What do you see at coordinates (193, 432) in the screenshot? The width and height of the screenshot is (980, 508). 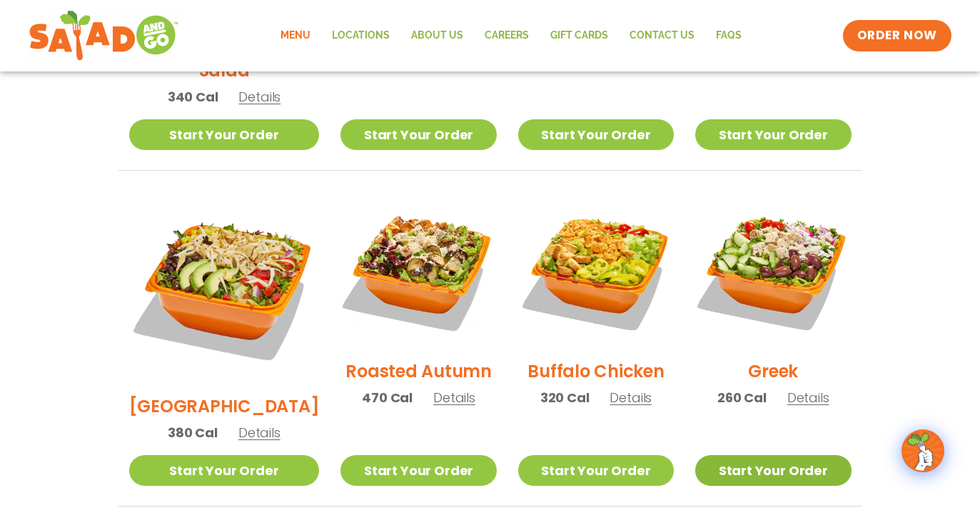 I see `span: 380 Cal` at bounding box center [193, 432].